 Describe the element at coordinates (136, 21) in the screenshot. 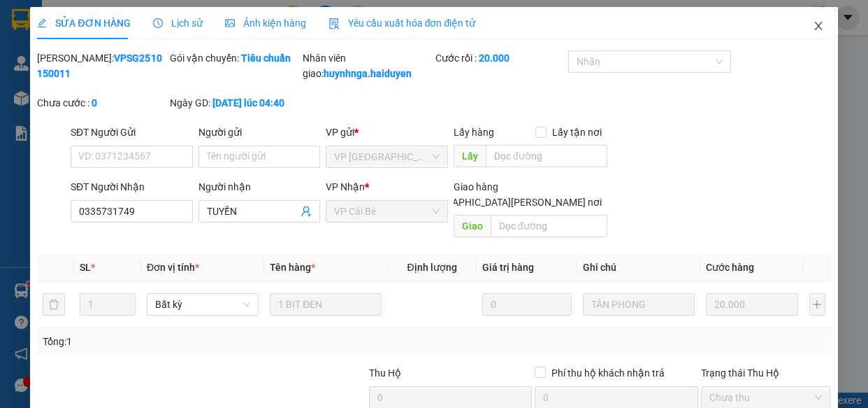

I see `span: Nhận:` at that location.